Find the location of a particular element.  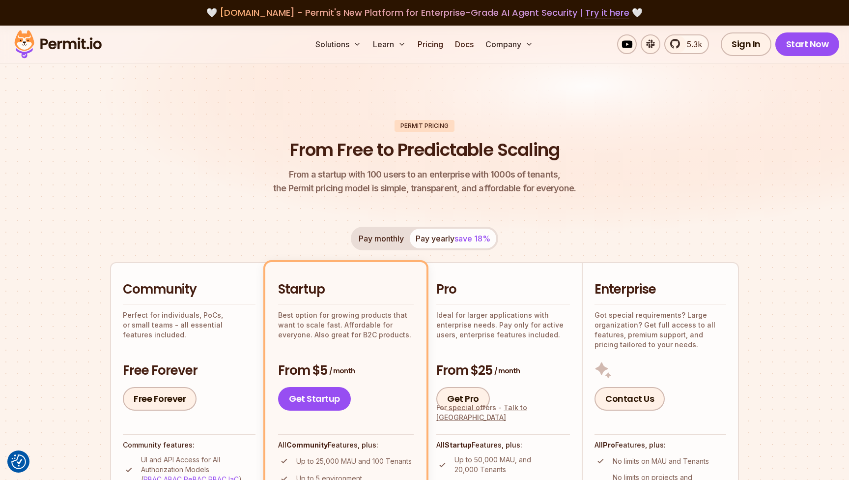

strong: Pro is located at coordinates (609, 444).